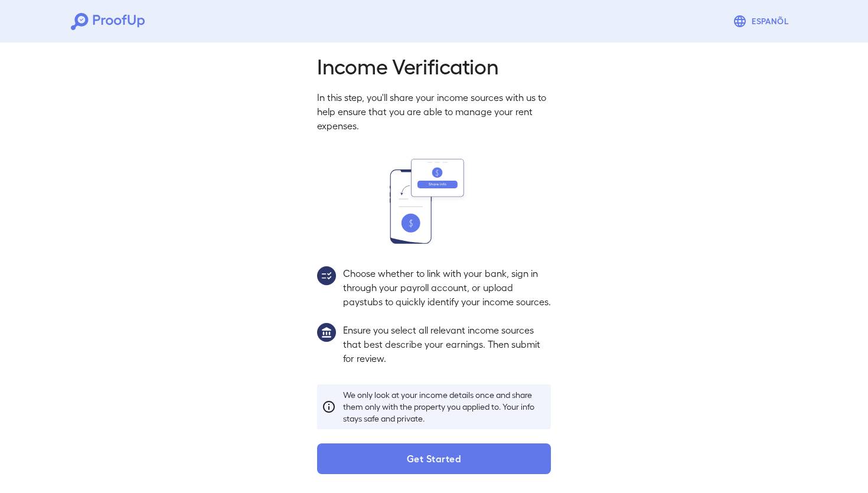 The width and height of the screenshot is (868, 493). I want to click on p: Ensure you select all relevant income sources that best describe your earnings. Then submit for r..., so click(447, 345).